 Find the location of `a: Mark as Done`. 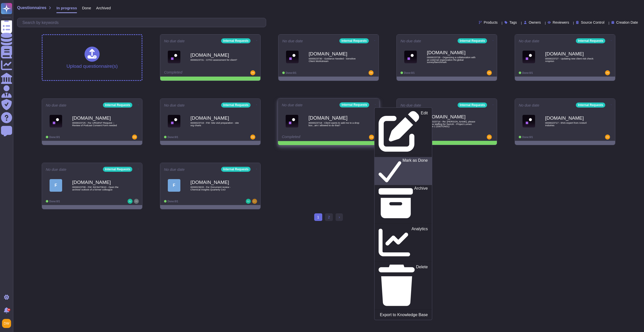

a: Mark as Done is located at coordinates (403, 171).